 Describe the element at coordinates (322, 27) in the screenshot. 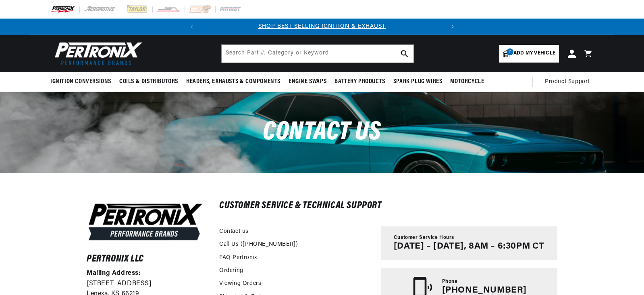

I see `div: Announcement` at that location.